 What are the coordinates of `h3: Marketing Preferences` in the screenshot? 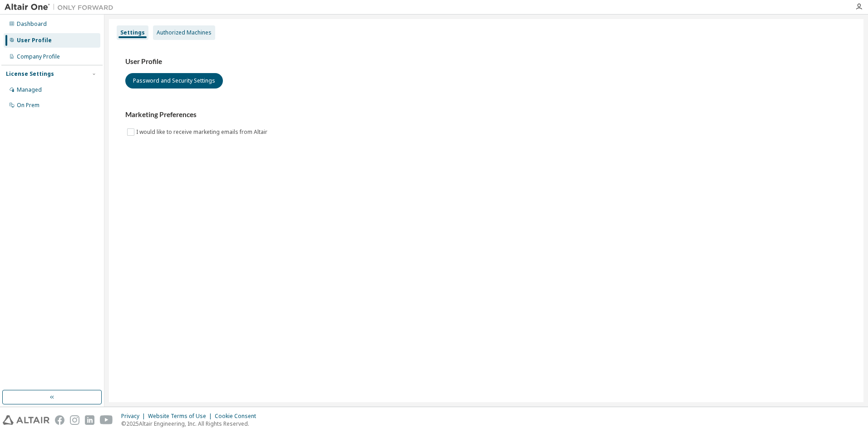 It's located at (486, 115).